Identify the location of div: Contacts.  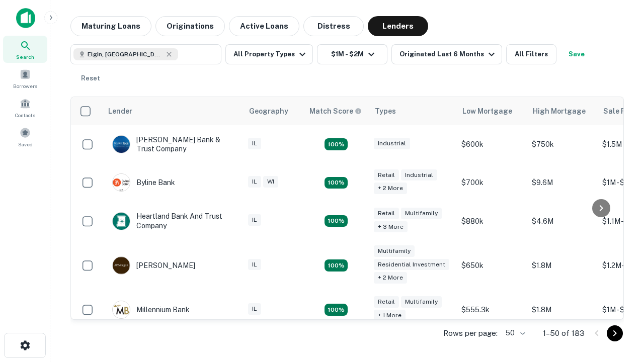
(25, 107).